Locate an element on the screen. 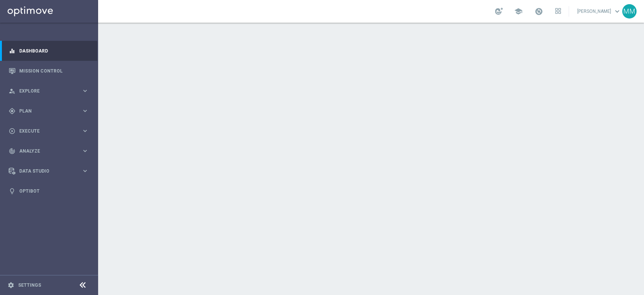 The height and width of the screenshot is (295, 644). div: person_search Explore keyboard_arrow_right is located at coordinates (48, 91).